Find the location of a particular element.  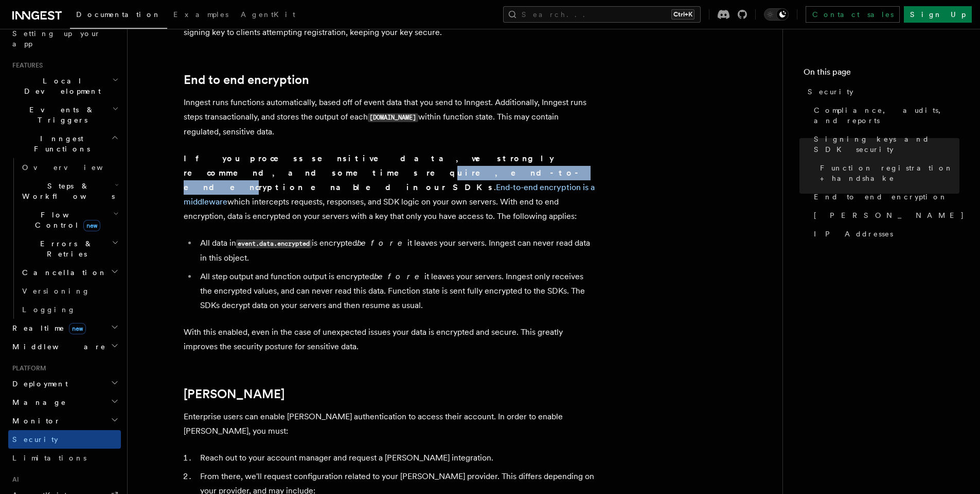

span: Deployment is located at coordinates (38, 384).